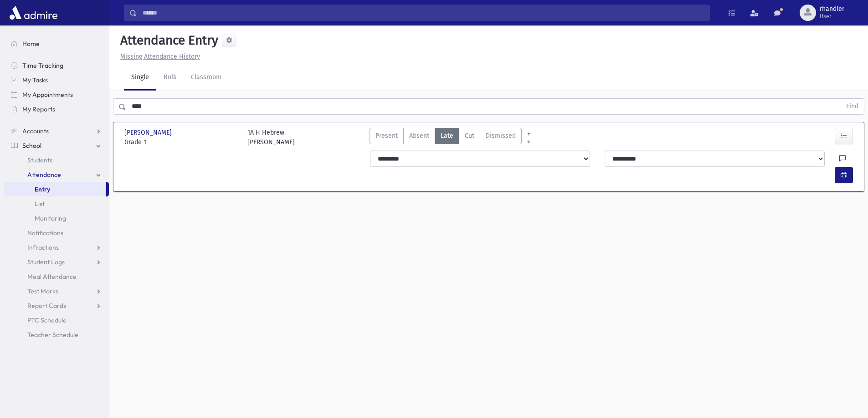 The image size is (868, 418). What do you see at coordinates (56, 262) in the screenshot?
I see `a: Student Logs` at bounding box center [56, 262].